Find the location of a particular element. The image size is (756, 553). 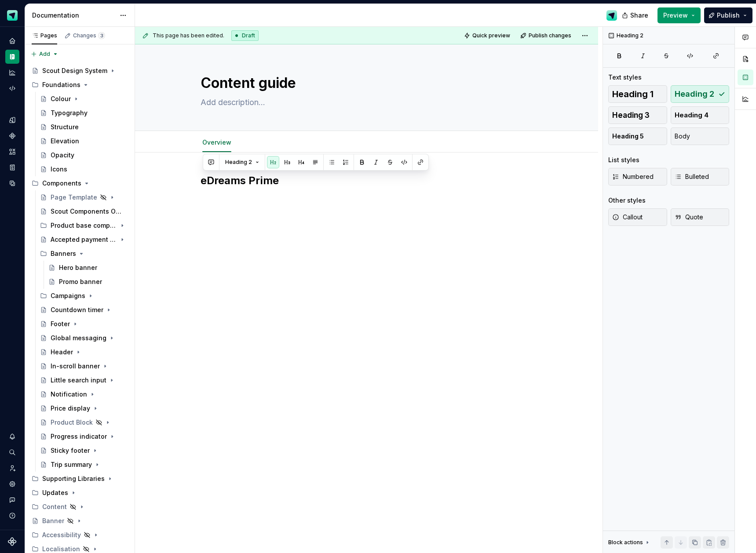

div: Notifications is located at coordinates (12, 437).